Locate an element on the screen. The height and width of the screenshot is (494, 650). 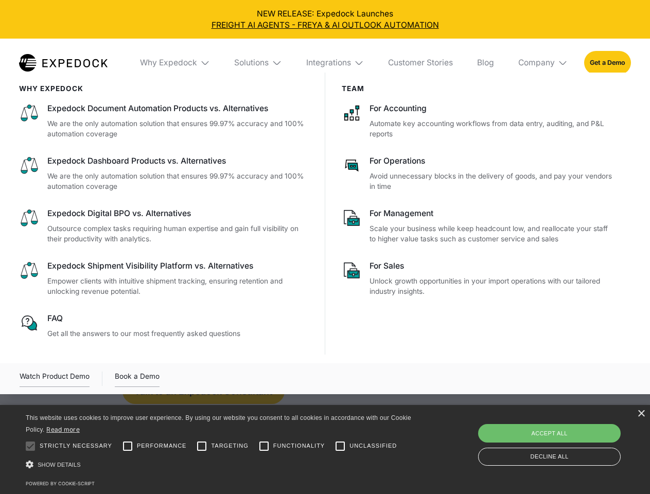
a: For AccountingAutomate key accounting workflows from data entry, auditing, and P&L reports is located at coordinates (478, 121).